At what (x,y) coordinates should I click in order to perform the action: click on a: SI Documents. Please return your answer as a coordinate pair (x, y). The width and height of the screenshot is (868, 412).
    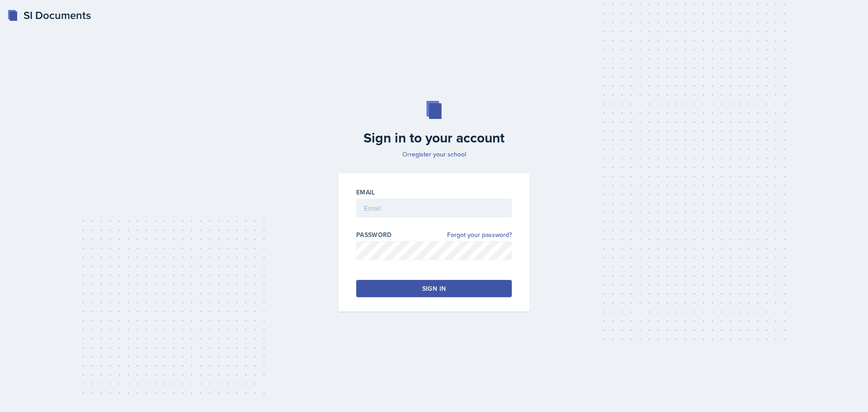
    Looking at the image, I should click on (49, 15).